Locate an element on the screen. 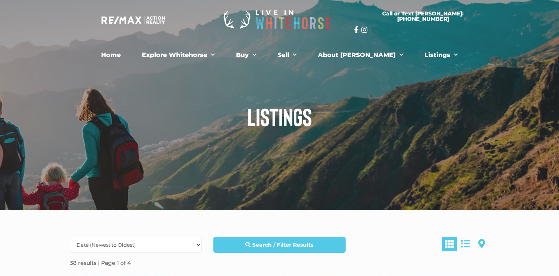  strong: Search / Filter Results is located at coordinates (283, 244).